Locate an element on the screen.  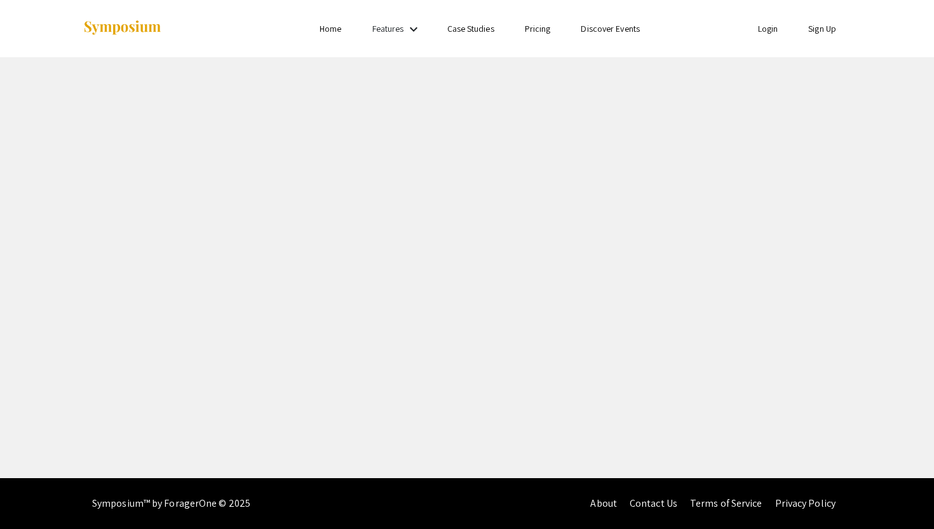
a: Features is located at coordinates (388, 29).